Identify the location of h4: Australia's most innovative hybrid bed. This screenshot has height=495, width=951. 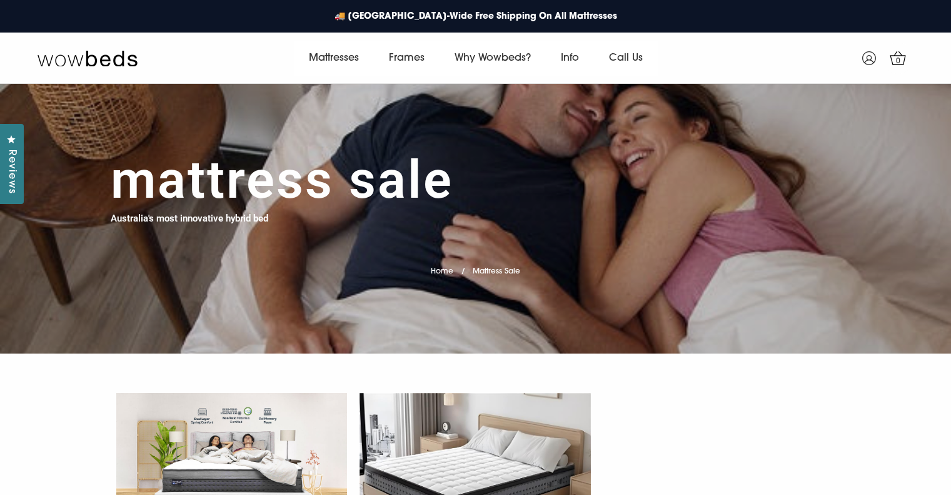
(189, 218).